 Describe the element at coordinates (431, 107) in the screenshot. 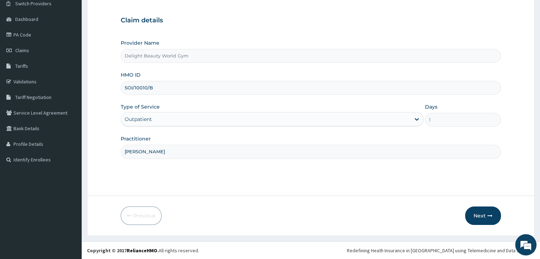

I see `label: Days` at that location.